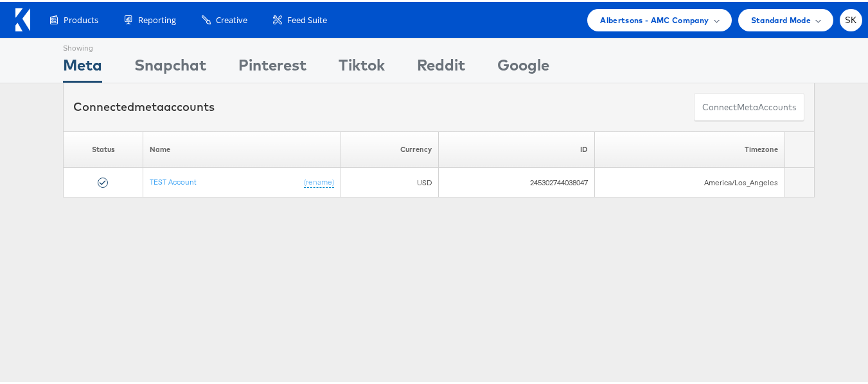 The height and width of the screenshot is (384, 868). Describe the element at coordinates (82, 44) in the screenshot. I see `div: Showing` at that location.